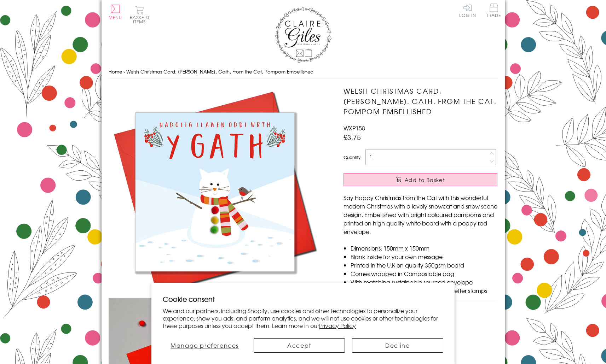  I want to click on button: Accept, so click(299, 345).